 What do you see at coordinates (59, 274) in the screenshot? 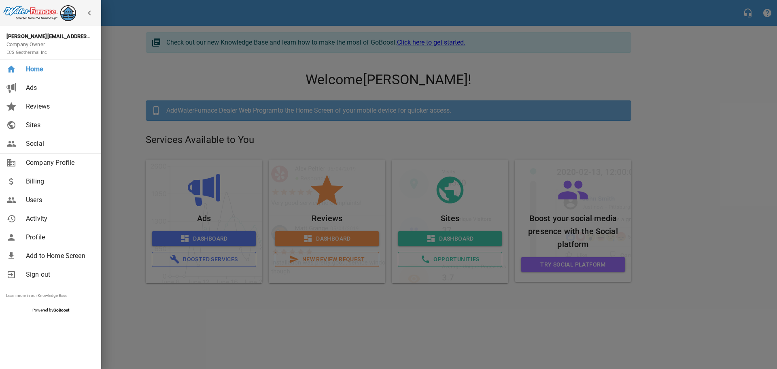
I see `span: Sign out` at bounding box center [59, 274].